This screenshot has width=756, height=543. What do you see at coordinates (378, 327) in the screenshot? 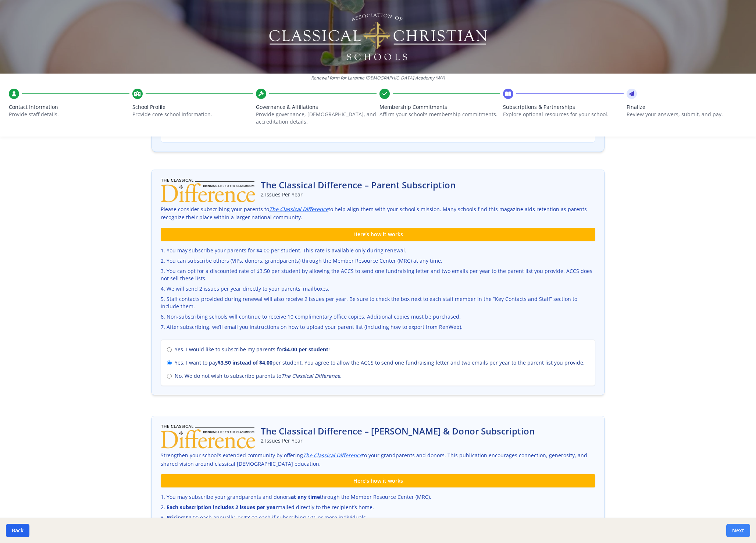
I see `li: After subscribing, we’ll email you instructions on how to upload your parent list (including how ...` at bounding box center [378, 327].